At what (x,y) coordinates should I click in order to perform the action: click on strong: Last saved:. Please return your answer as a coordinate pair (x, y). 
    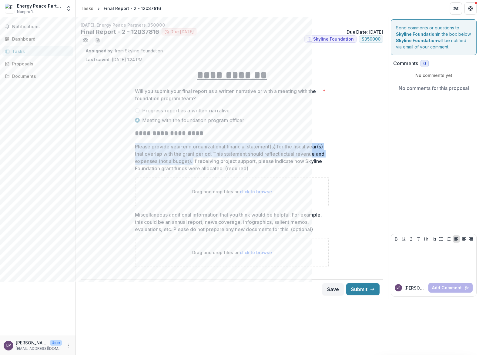
    Looking at the image, I should click on (98, 59).